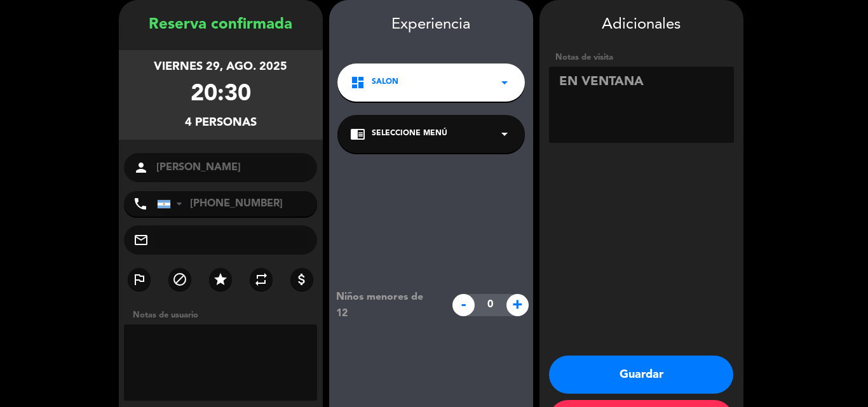  Describe the element at coordinates (641, 375) in the screenshot. I see `button: Guardar` at that location.